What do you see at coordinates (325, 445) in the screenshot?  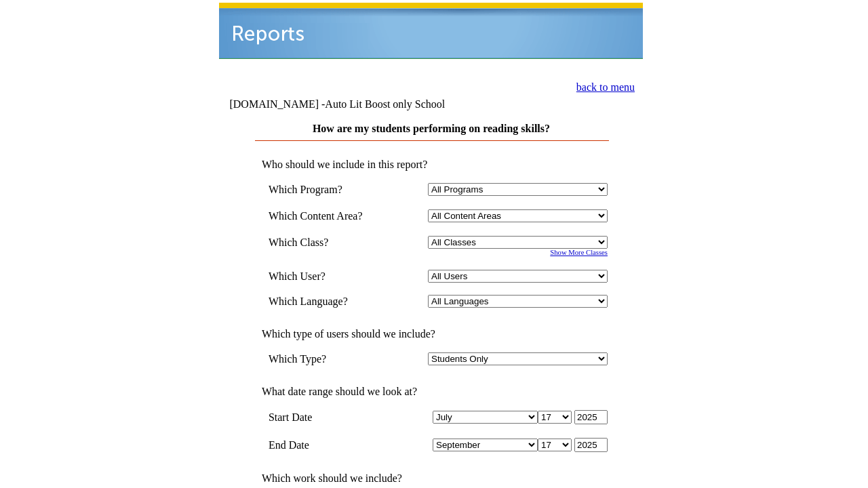 I see `td: End Date` at bounding box center [325, 445].